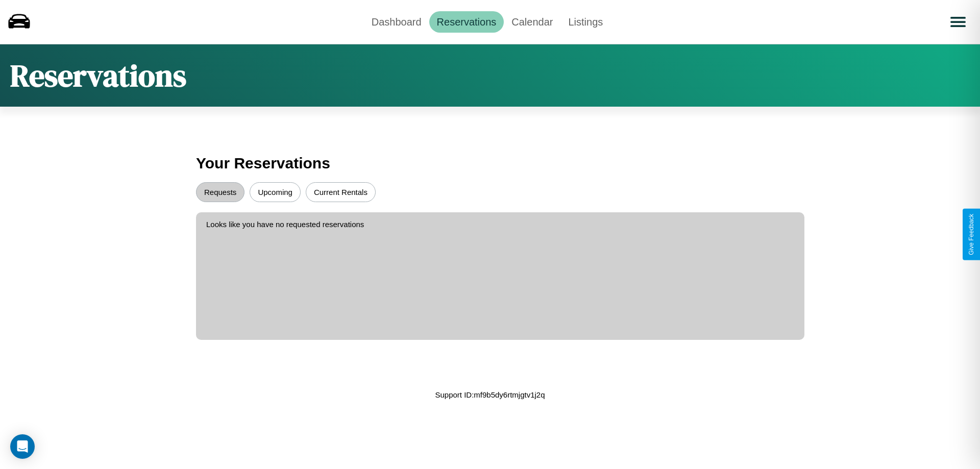  What do you see at coordinates (585, 22) in the screenshot?
I see `a: Listings` at bounding box center [585, 22].